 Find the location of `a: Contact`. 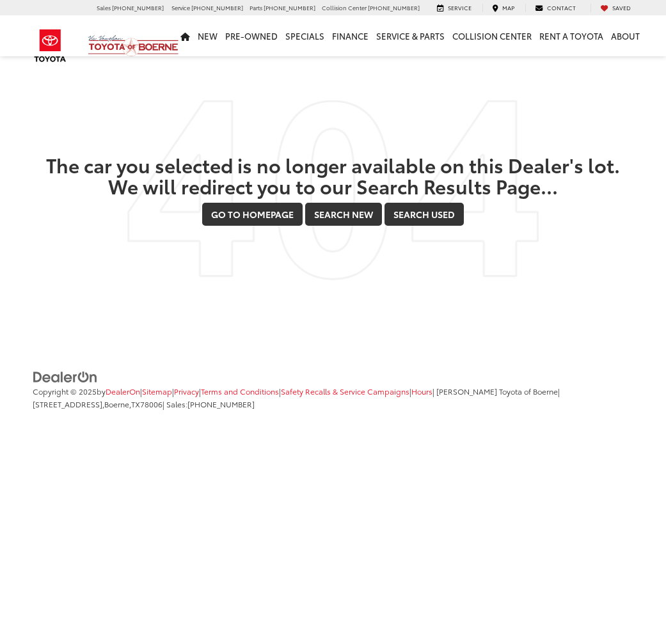

a: Contact is located at coordinates (555, 8).